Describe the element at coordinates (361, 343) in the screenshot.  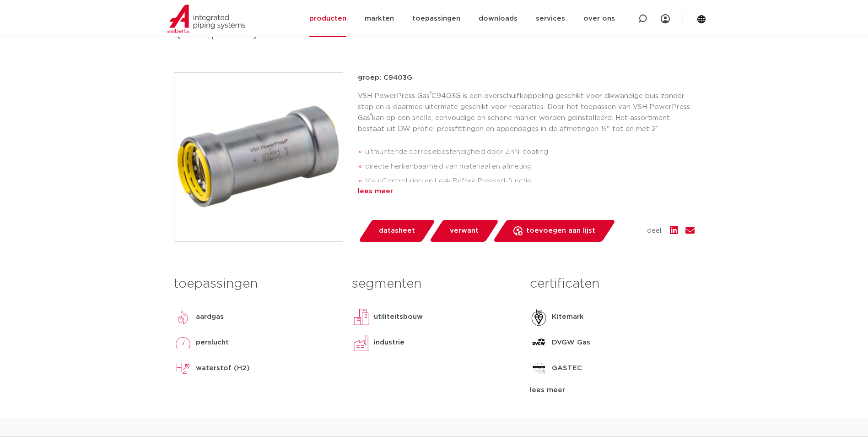
I see `img: industrie` at that location.